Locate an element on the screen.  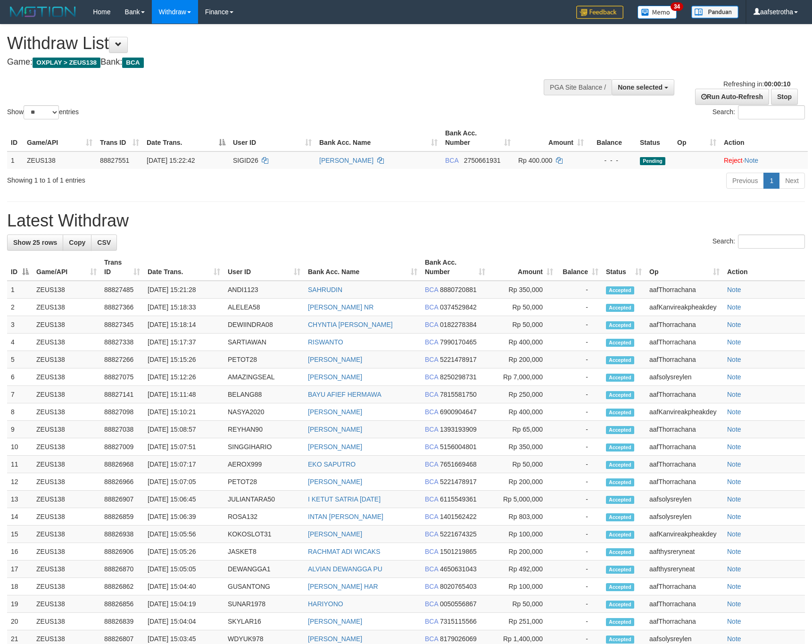
td: 17 is located at coordinates (20, 569).